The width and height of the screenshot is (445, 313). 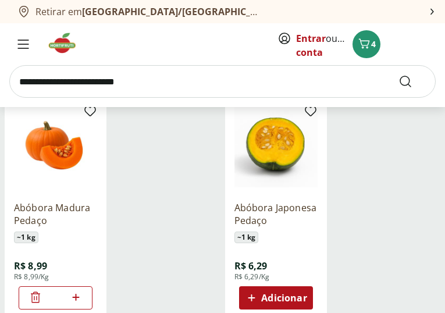 What do you see at coordinates (252, 277) in the screenshot?
I see `span: R$ 6,29/Kg` at bounding box center [252, 277].